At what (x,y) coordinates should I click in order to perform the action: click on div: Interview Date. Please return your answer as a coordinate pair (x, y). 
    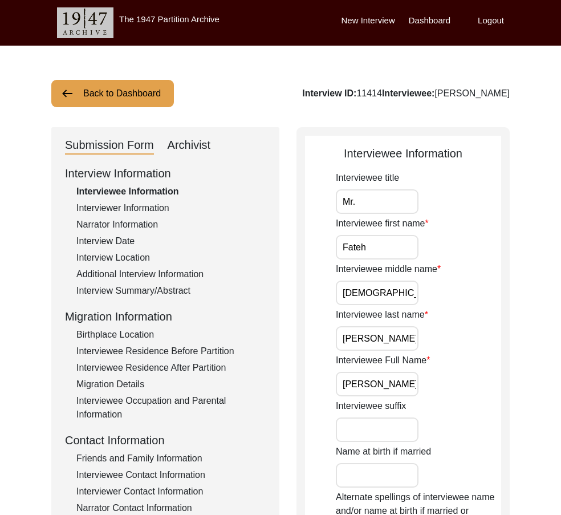
    Looking at the image, I should click on (171, 241).